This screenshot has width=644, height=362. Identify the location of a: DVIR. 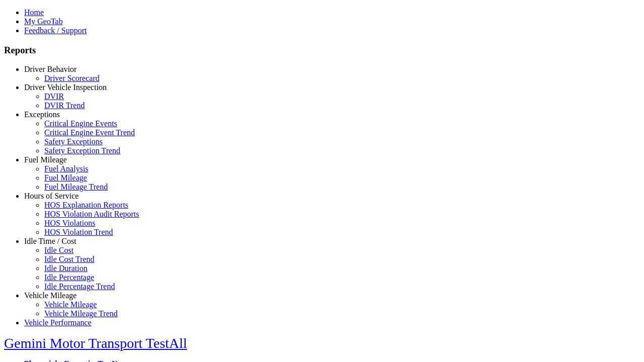
(54, 96).